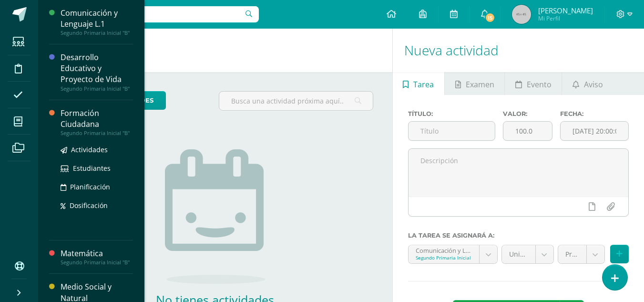 This screenshot has height=302, width=644. I want to click on a: Evento, so click(533, 83).